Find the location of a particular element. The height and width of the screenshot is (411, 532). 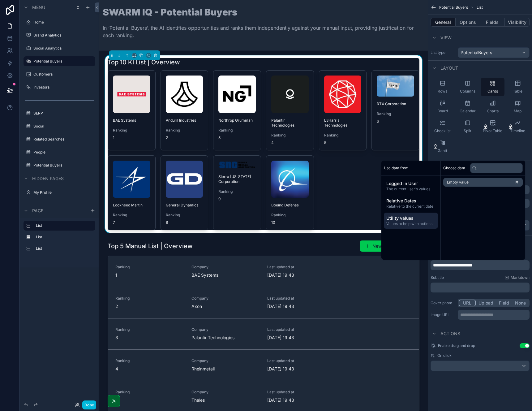

span: View is located at coordinates (446, 38).